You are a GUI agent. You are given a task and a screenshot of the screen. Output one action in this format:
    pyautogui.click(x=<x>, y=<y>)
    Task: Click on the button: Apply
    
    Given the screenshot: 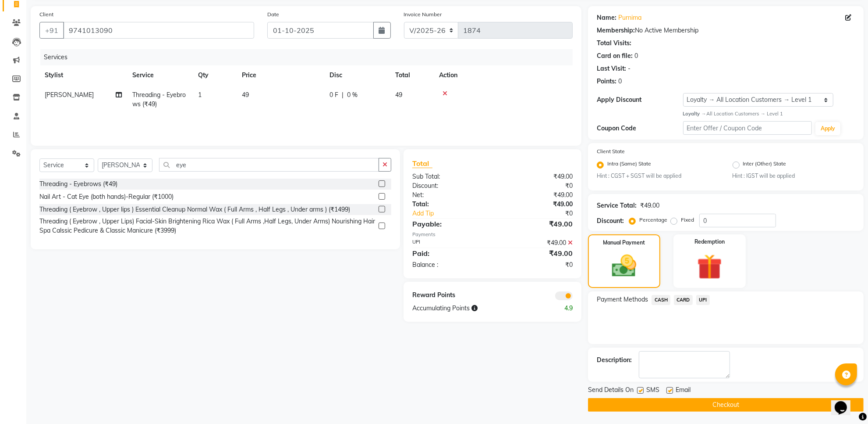 What is the action you would take?
    pyautogui.click(x=828, y=129)
    